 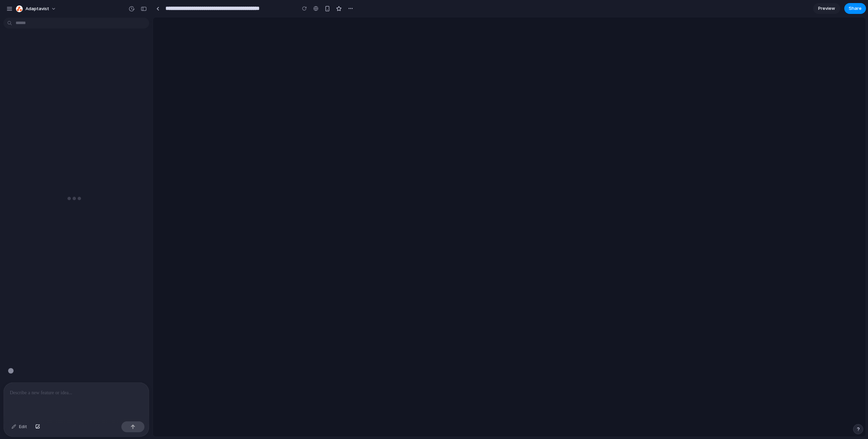 What do you see at coordinates (827, 9) in the screenshot?
I see `a: Preview` at bounding box center [827, 9].